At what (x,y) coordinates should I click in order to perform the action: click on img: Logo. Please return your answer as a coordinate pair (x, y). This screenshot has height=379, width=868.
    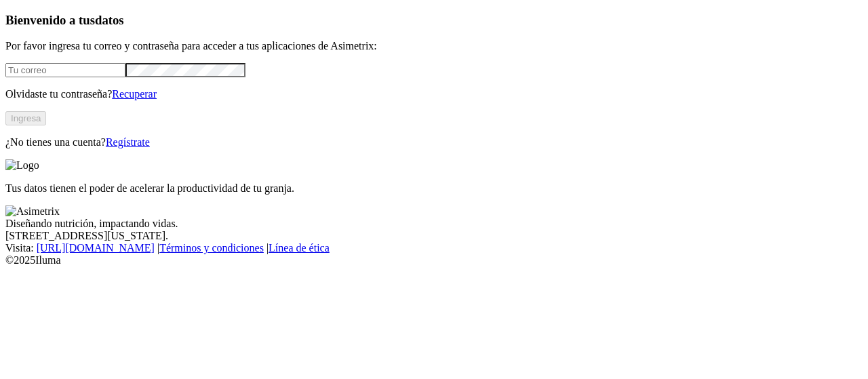
    Looking at the image, I should click on (22, 165).